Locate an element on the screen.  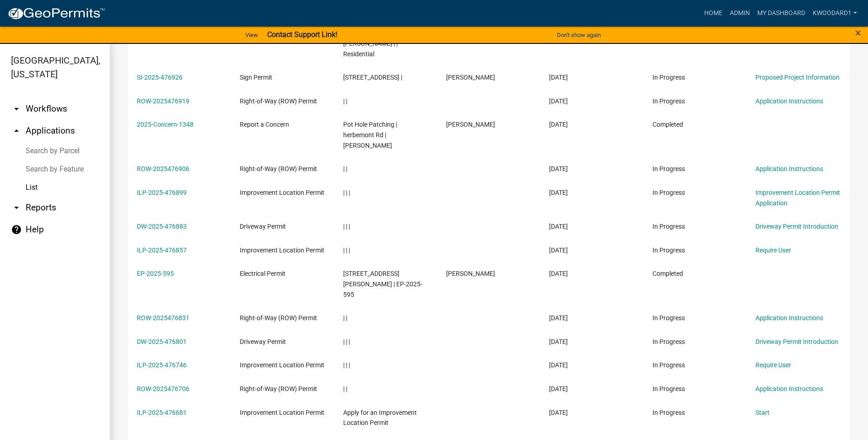
a: EP-2025-595 is located at coordinates (155, 274).